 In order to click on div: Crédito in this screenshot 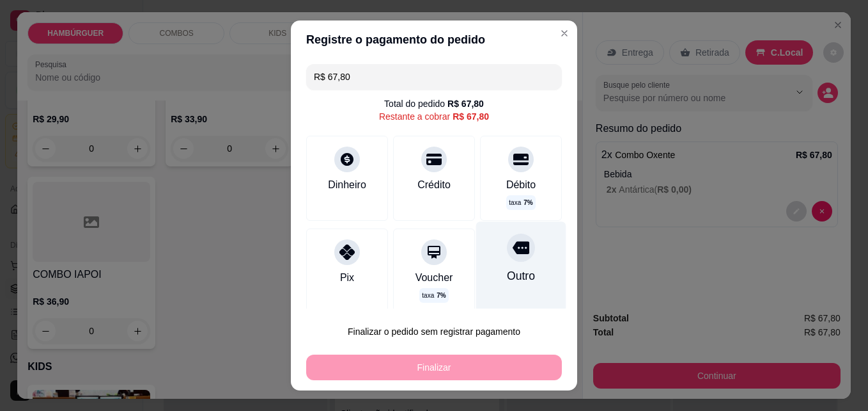, I will do `click(434, 185)`.